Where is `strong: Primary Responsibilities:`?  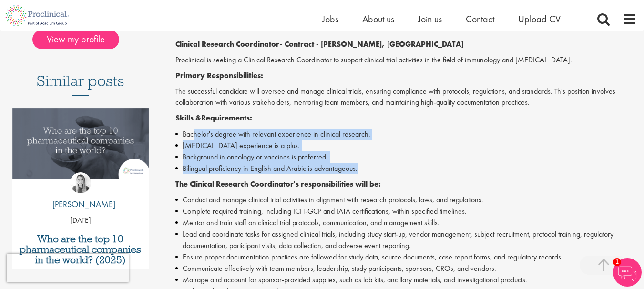 strong: Primary Responsibilities: is located at coordinates (219, 75).